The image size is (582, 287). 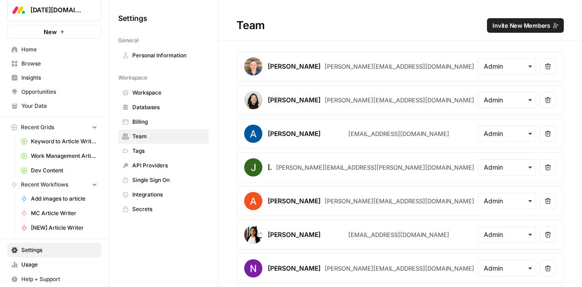 I want to click on a: Insights, so click(x=54, y=78).